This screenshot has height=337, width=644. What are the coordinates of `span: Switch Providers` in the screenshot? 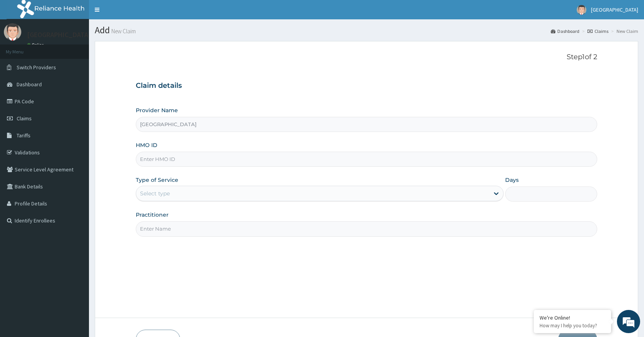 It's located at (37, 68).